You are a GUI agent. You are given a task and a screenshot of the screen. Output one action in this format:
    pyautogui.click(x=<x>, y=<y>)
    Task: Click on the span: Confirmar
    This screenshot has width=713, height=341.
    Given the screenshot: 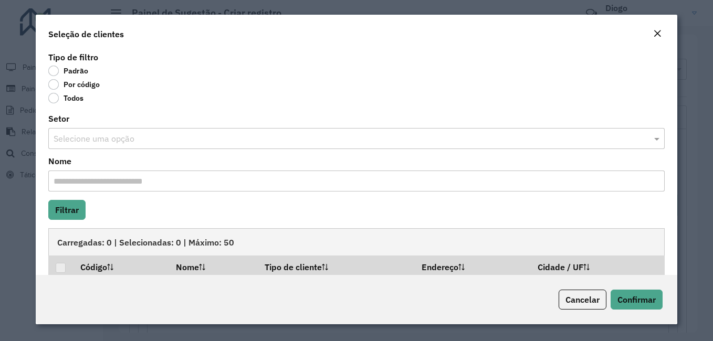 What is the action you would take?
    pyautogui.click(x=636, y=300)
    